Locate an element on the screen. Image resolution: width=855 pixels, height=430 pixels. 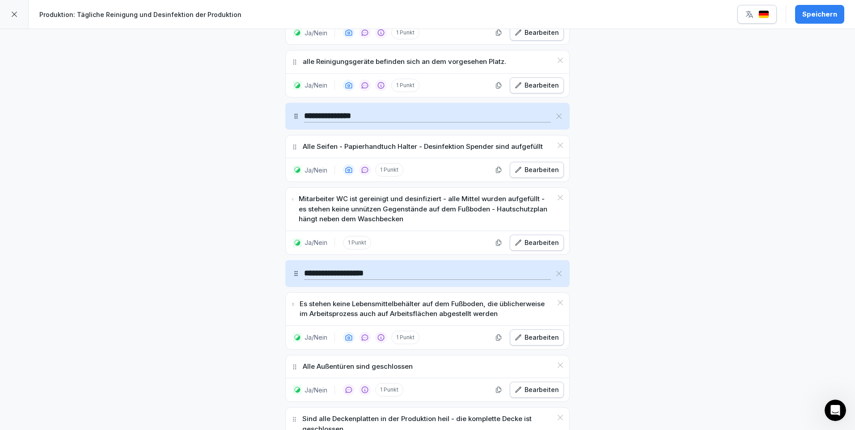
div: Operator • Vor 4m is located at coordinates (39, 220).